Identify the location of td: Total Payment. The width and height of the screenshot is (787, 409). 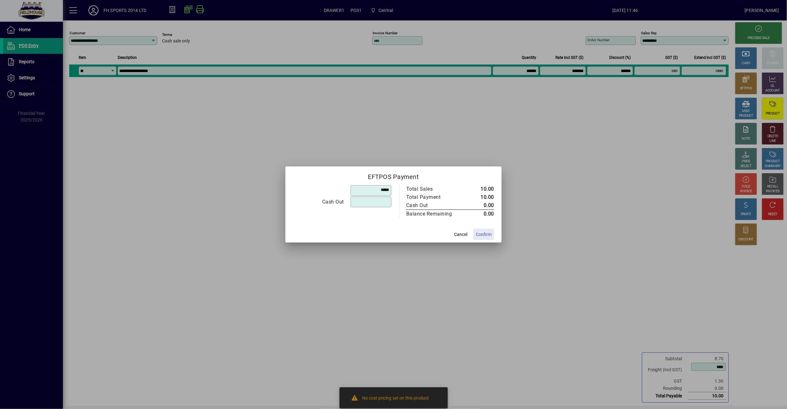
(436, 197).